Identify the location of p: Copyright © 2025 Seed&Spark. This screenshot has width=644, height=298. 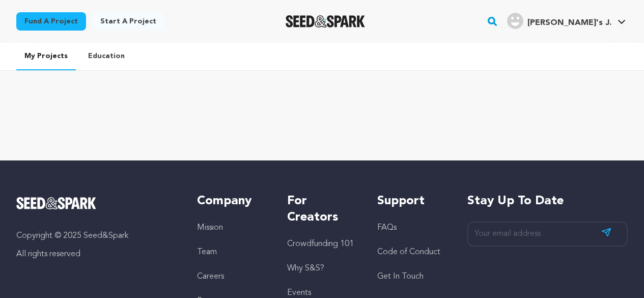
(96, 236).